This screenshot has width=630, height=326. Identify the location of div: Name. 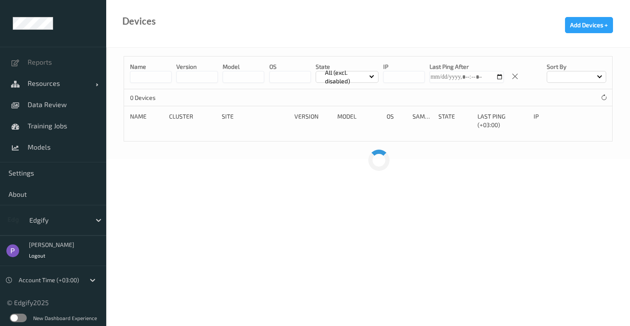
(147, 121).